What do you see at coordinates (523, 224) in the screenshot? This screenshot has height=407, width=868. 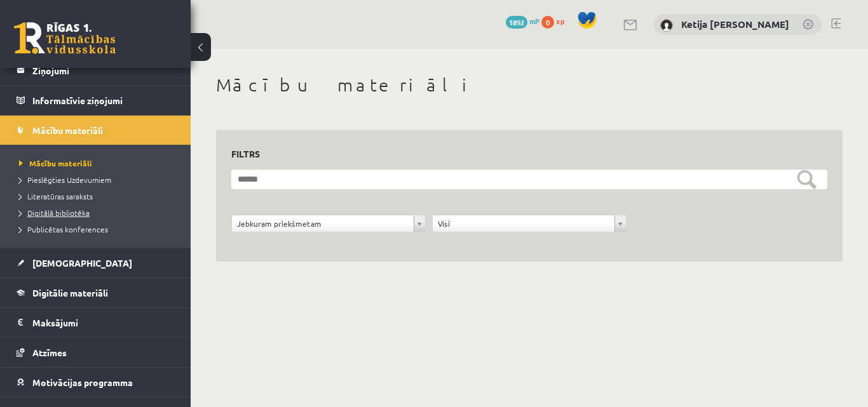 I see `span: Visi` at bounding box center [523, 224].